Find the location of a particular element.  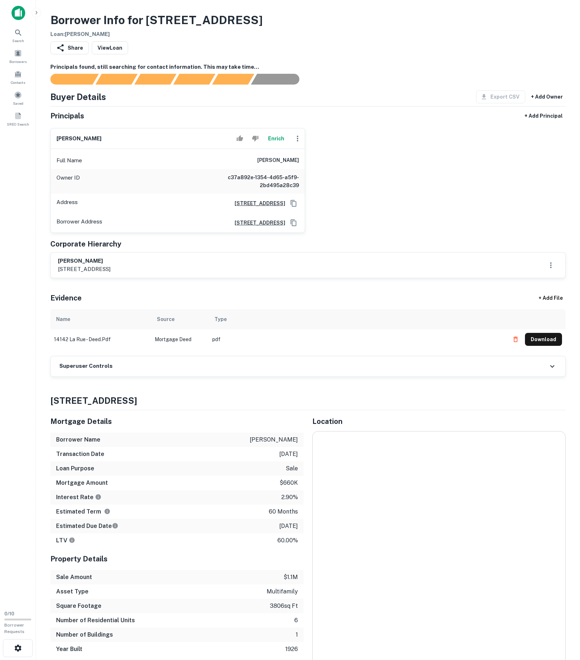

a: SREO Search is located at coordinates (18, 119).